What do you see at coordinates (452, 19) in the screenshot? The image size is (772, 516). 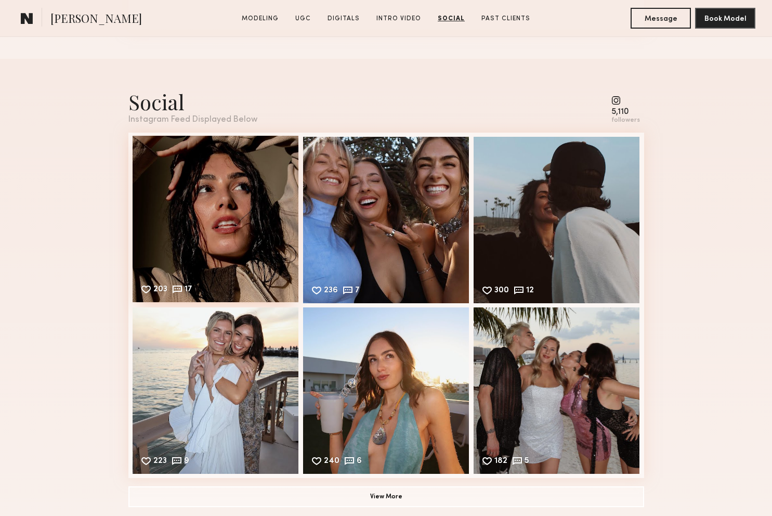 I see `a: Social` at bounding box center [452, 19].